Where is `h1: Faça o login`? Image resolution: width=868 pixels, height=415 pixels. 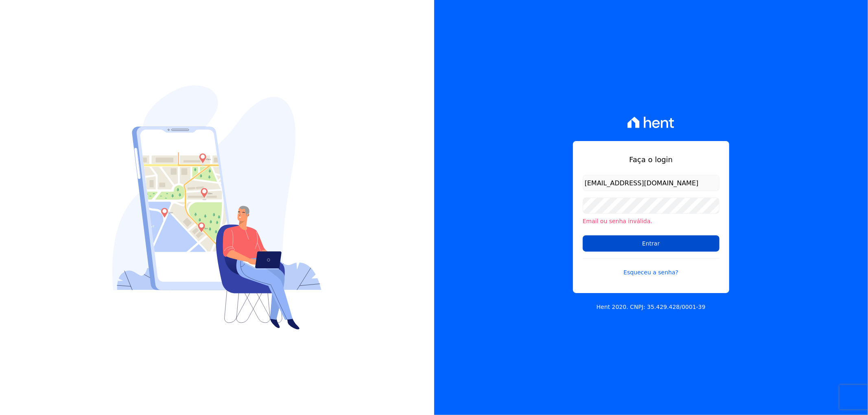 h1: Faça o login is located at coordinates (651, 160).